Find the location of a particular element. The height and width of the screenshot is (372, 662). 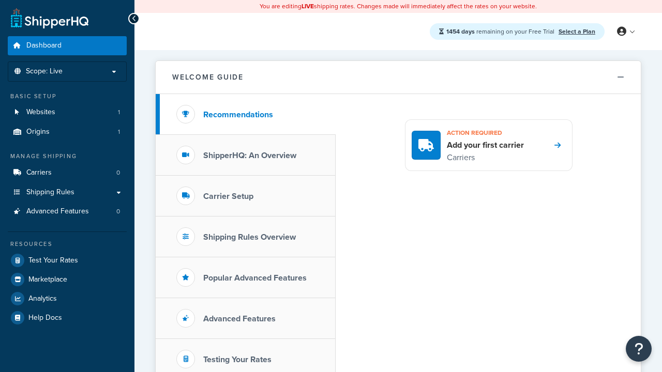

a: Dashboard is located at coordinates (67, 45).